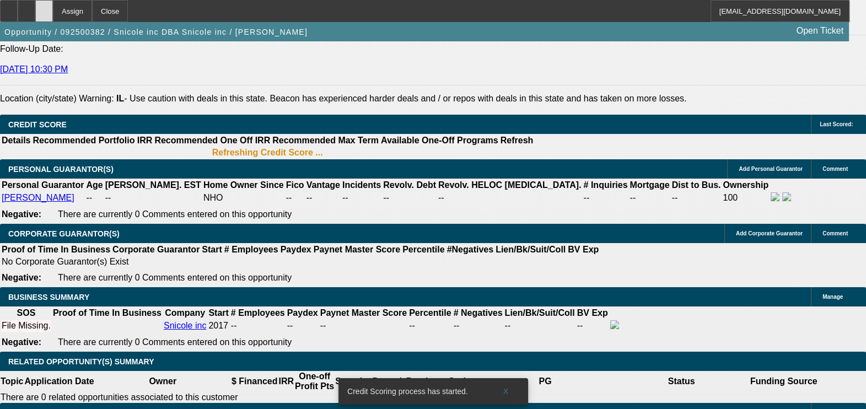 This screenshot has width=866, height=409. What do you see at coordinates (16, 141) in the screenshot?
I see `th: Details` at bounding box center [16, 141].